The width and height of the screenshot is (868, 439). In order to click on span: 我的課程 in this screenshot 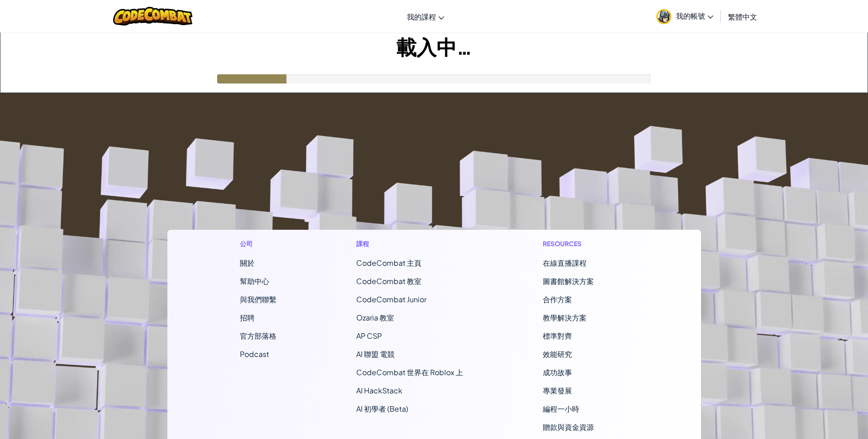, I will do `click(422, 16)`.